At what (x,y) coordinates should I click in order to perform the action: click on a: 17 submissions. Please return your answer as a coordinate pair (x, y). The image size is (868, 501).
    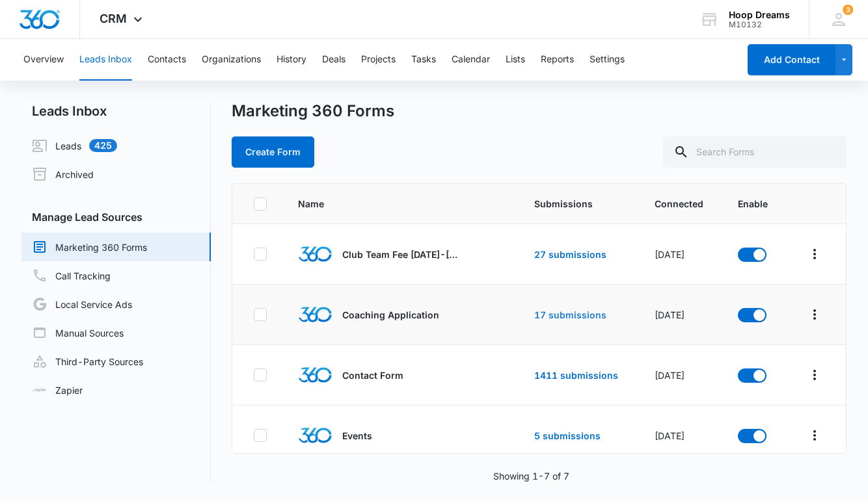
    Looking at the image, I should click on (570, 315).